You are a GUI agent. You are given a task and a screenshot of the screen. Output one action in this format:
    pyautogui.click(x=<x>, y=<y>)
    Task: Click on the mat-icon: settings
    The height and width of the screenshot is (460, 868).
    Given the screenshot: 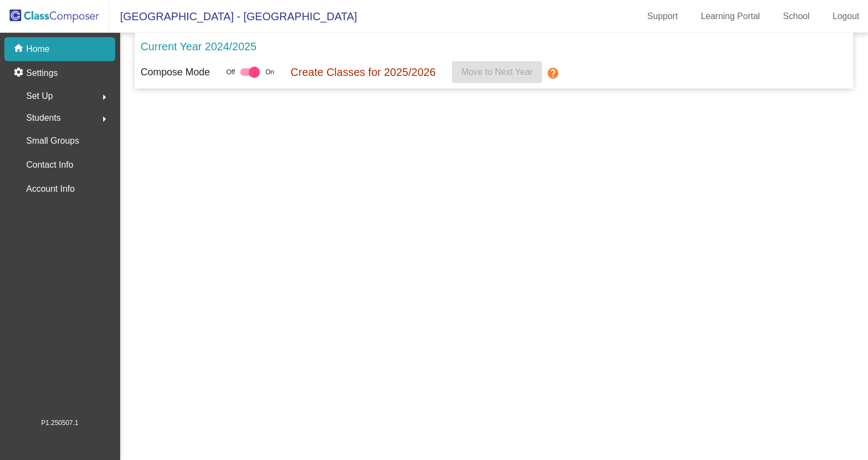 What is the action you would take?
    pyautogui.click(x=19, y=73)
    